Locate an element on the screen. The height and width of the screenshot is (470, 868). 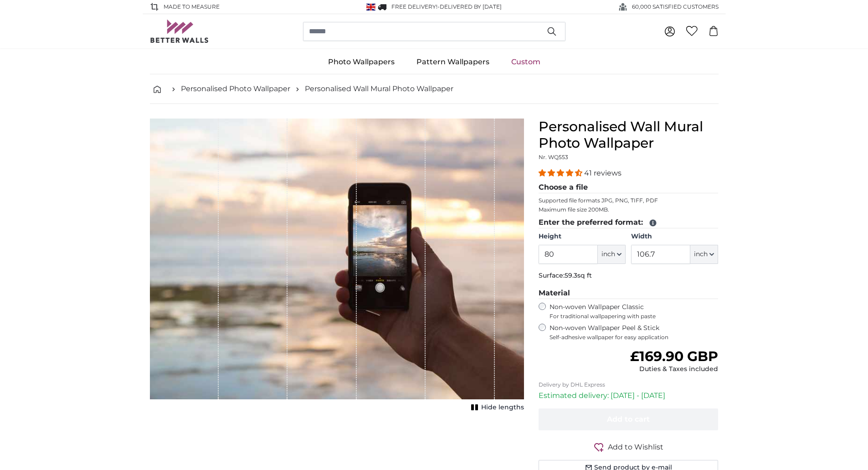
label: Non-woven Wallpaper Peel & Stick is located at coordinates (634, 332).